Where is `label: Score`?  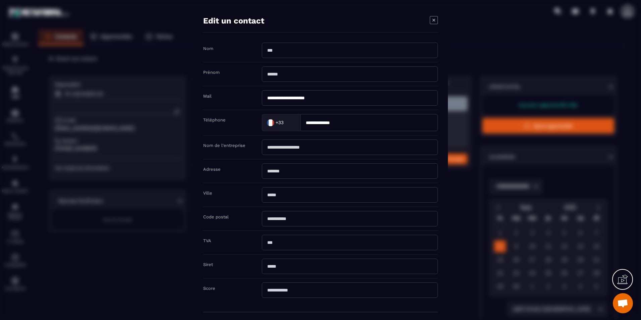
label: Score is located at coordinates (209, 288).